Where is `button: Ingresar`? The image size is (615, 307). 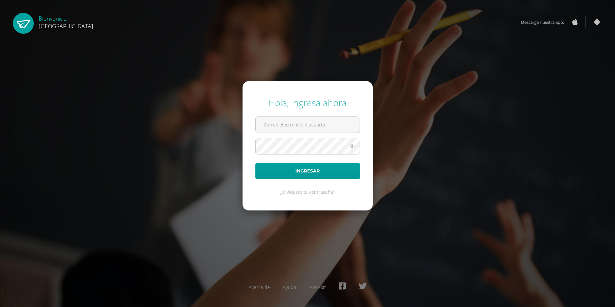 button: Ingresar is located at coordinates (308, 171).